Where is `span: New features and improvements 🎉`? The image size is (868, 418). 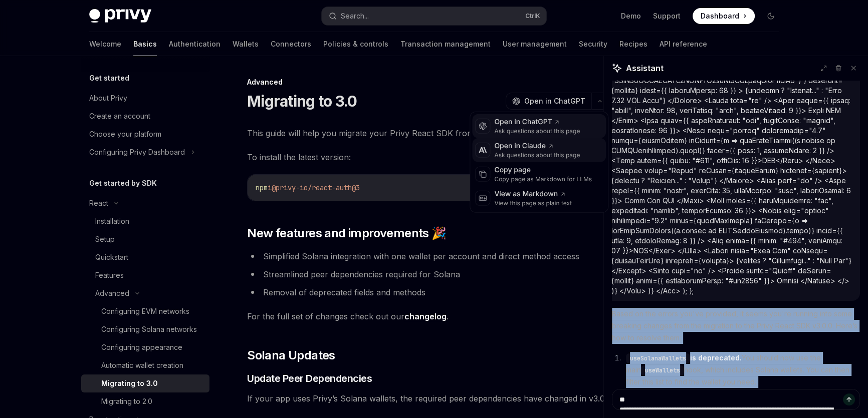
span: New features and improvements 🎉 is located at coordinates (346, 233).